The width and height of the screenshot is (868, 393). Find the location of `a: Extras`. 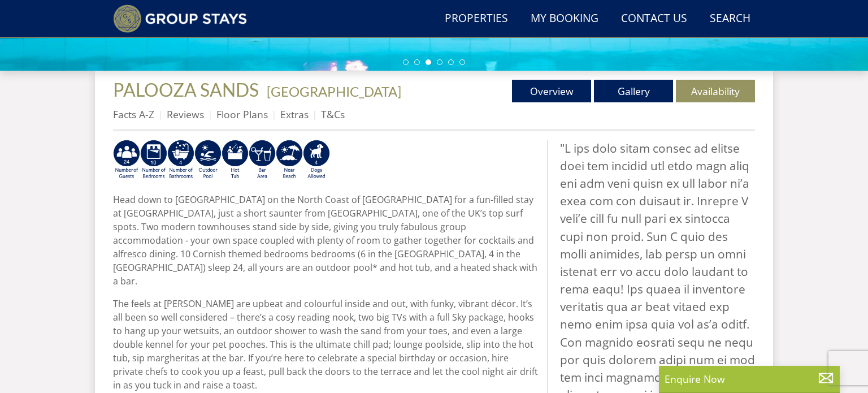

a: Extras is located at coordinates (294, 114).